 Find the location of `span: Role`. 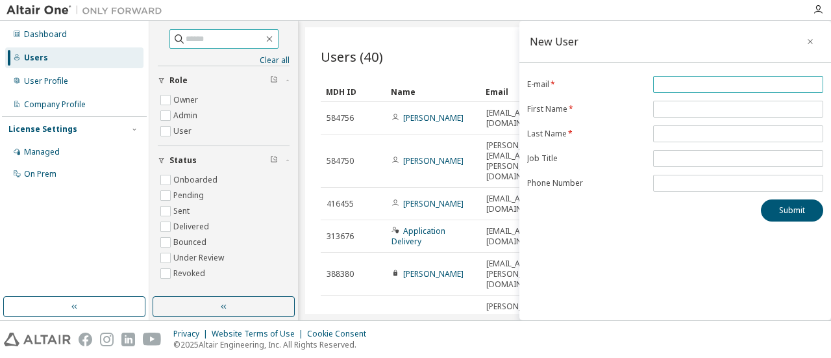

span: Role is located at coordinates (178, 80).